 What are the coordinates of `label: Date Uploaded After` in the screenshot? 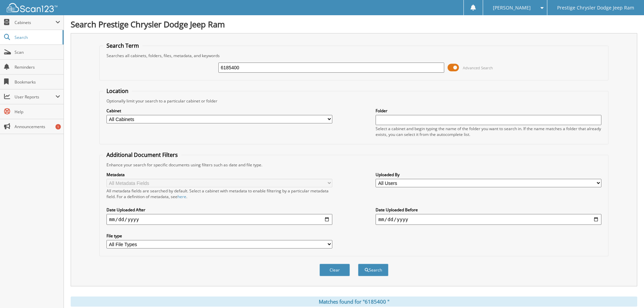 It's located at (219, 209).